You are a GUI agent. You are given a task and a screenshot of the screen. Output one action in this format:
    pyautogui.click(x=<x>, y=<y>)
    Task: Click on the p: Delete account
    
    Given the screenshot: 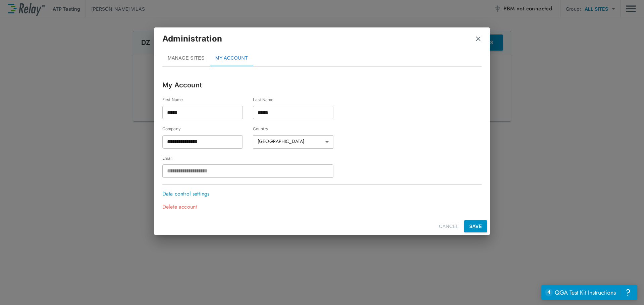 What is the action you would take?
    pyautogui.click(x=184, y=207)
    